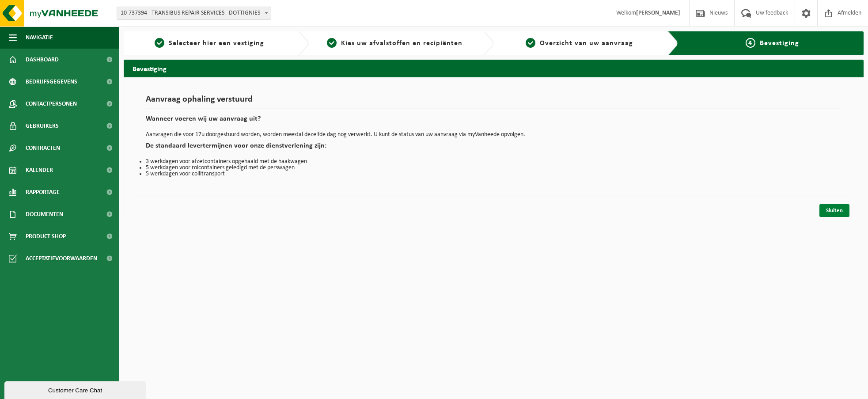 The height and width of the screenshot is (399, 868). What do you see at coordinates (494, 68) in the screenshot?
I see `h2: Bevestiging` at bounding box center [494, 68].